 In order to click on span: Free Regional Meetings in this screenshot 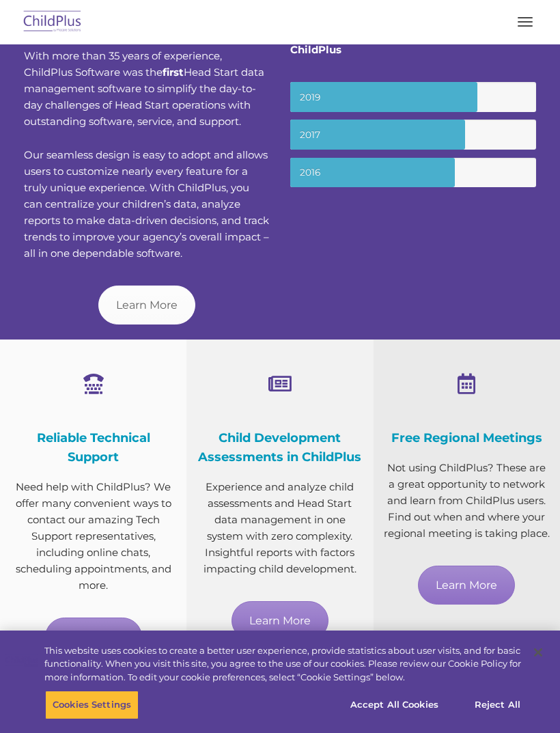, I will do `click(467, 438)`.